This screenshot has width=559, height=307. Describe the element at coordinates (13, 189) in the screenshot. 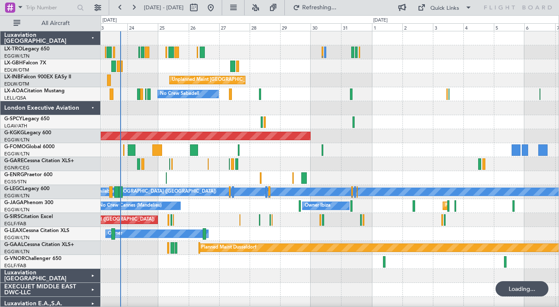

I see `span: G-LEGC` at that location.